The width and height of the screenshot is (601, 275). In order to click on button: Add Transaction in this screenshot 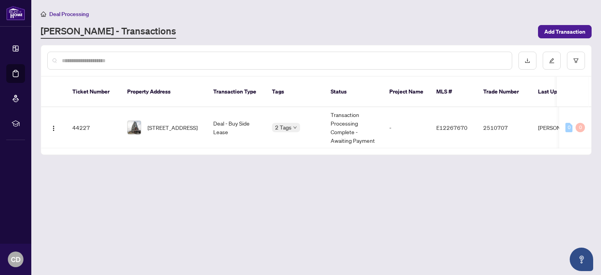, I will do `click(564, 32)`.